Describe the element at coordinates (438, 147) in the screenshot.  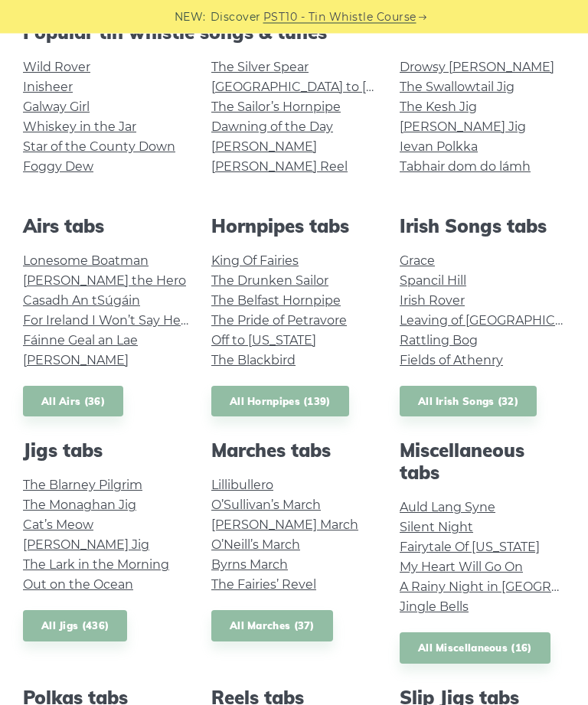
I see `a: Ievan Polkka` at that location.